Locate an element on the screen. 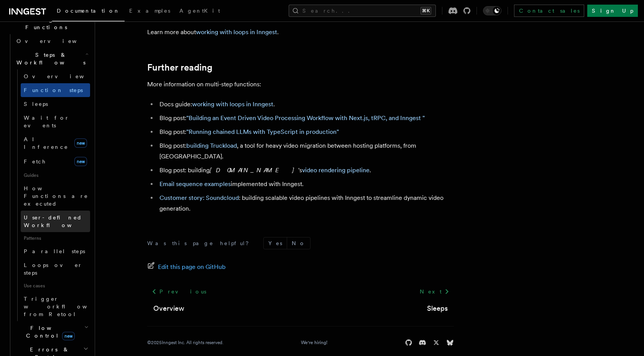 The width and height of the screenshot is (644, 356). li: Docs guide: . is located at coordinates (306, 104).